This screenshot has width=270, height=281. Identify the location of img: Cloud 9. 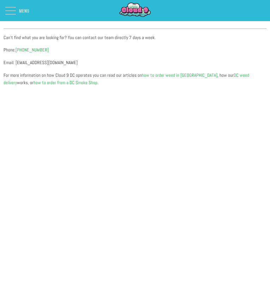
(135, 11).